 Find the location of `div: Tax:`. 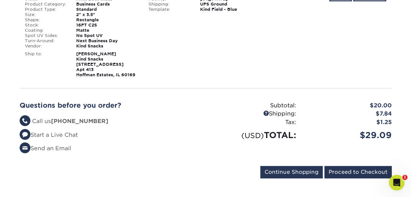

div: Tax: is located at coordinates (253, 122).